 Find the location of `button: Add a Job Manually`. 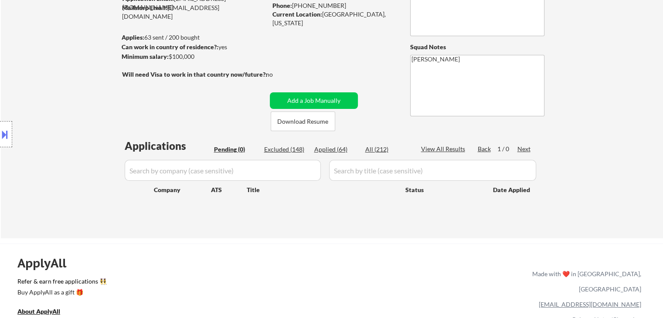

button: Add a Job Manually is located at coordinates (314, 101).